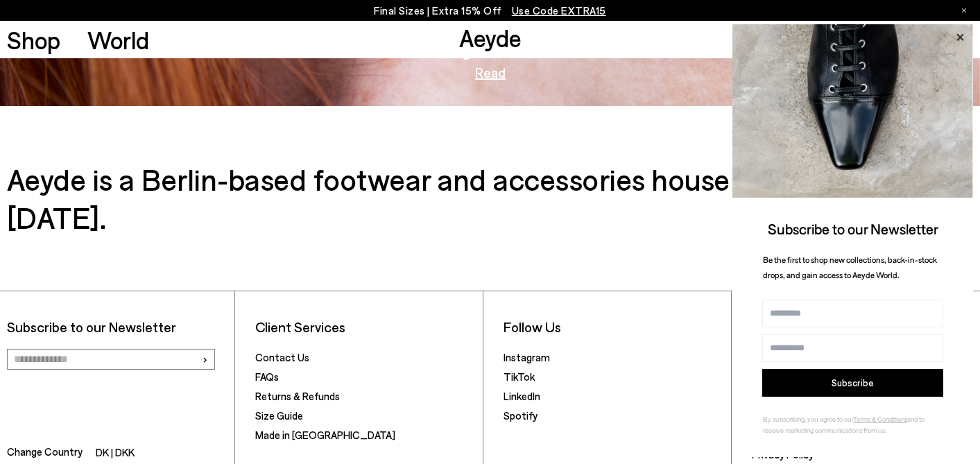 The width and height of the screenshot is (980, 464). What do you see at coordinates (519, 376) in the screenshot?
I see `a: TikTok` at bounding box center [519, 376].